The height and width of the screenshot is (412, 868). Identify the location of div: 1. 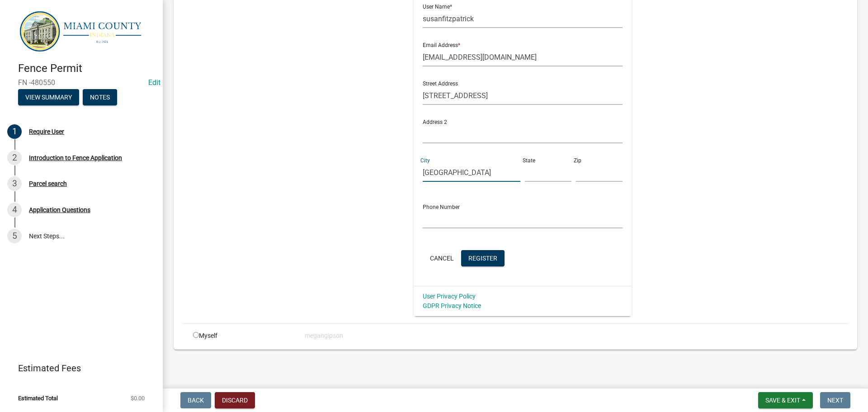
(15, 131).